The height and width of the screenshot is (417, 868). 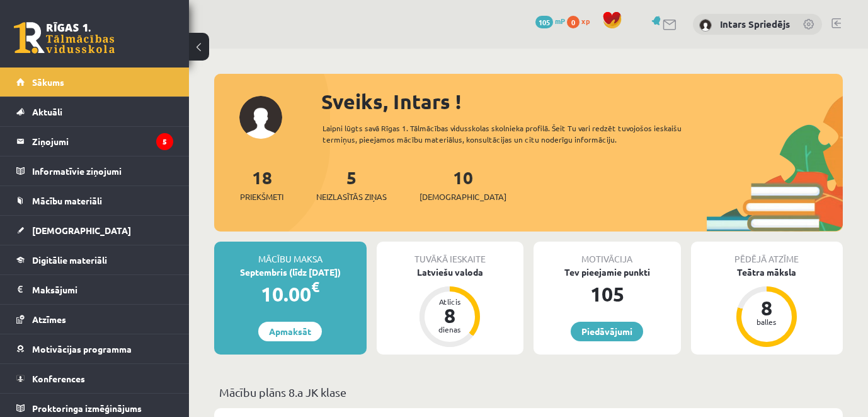 What do you see at coordinates (102, 290) in the screenshot?
I see `legend: Maksājumi` at bounding box center [102, 290].